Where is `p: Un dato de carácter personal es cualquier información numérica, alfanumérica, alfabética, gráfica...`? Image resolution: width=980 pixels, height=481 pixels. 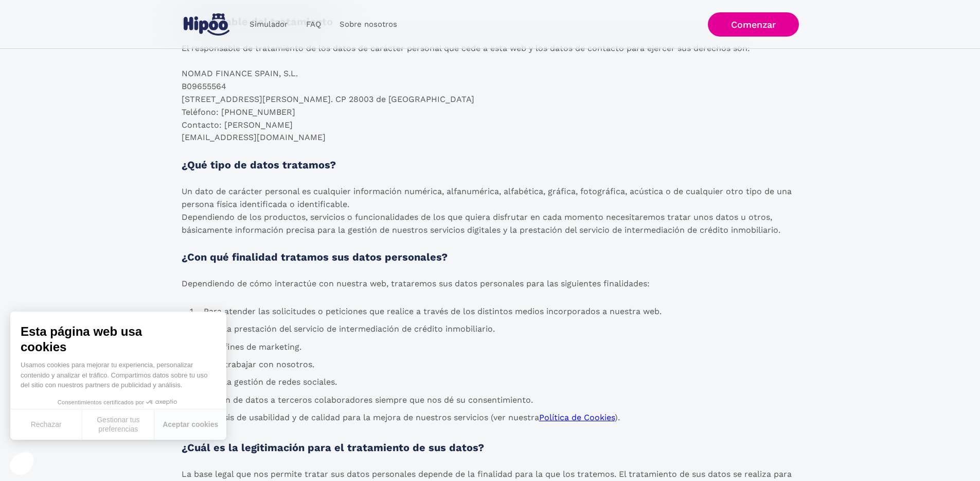
p: Un dato de carácter personal es cualquier información numérica, alfanumérica, alfabética, gráfica... is located at coordinates (490, 210).